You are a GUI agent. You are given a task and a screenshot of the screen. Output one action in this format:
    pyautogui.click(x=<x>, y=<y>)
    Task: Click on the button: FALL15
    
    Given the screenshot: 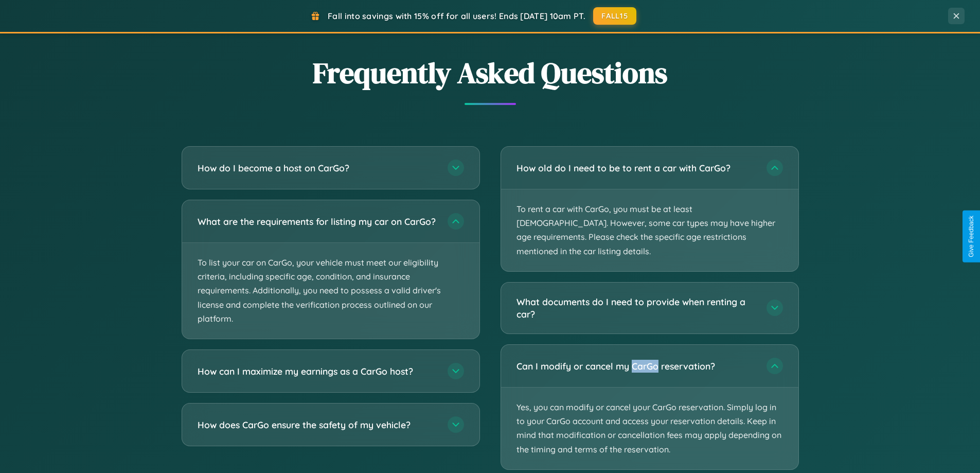 What is the action you would take?
    pyautogui.click(x=615, y=16)
    